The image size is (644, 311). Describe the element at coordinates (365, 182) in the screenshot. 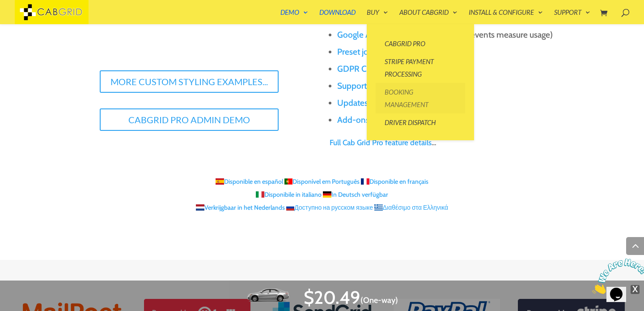

I see `span: Français - FR` at that location.